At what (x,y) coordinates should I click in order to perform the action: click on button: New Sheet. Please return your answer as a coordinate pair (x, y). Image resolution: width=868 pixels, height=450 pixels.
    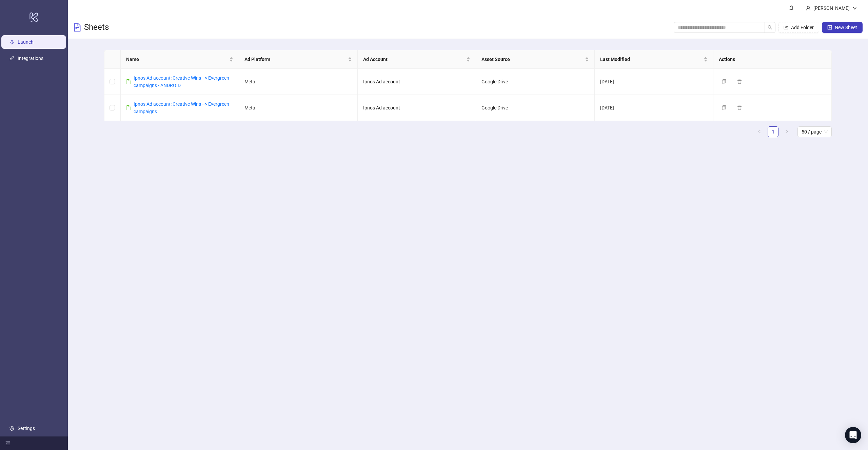
    Looking at the image, I should click on (842, 28).